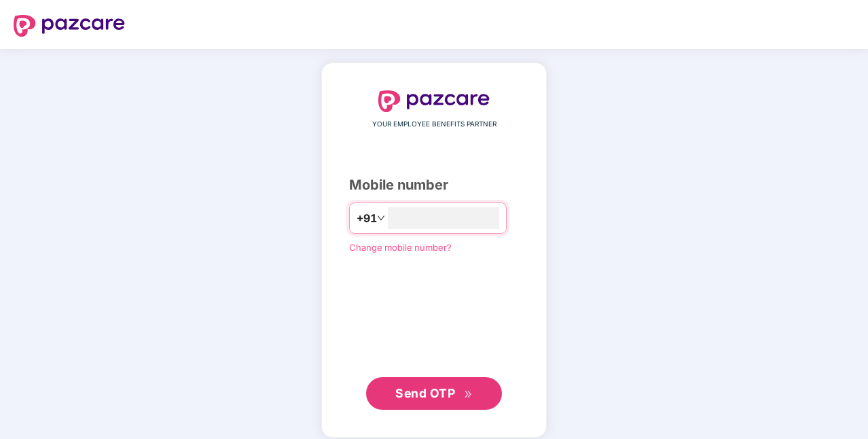  I want to click on span: +91, so click(367, 218).